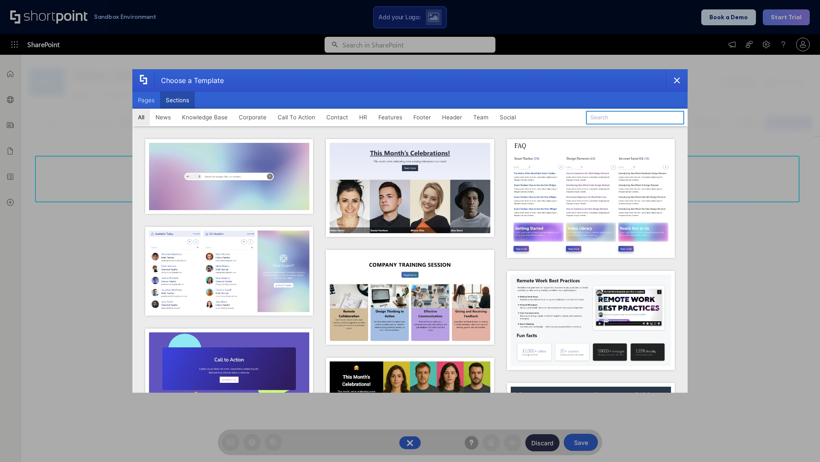 The height and width of the screenshot is (462, 820). I want to click on div: template selector, so click(410, 231).